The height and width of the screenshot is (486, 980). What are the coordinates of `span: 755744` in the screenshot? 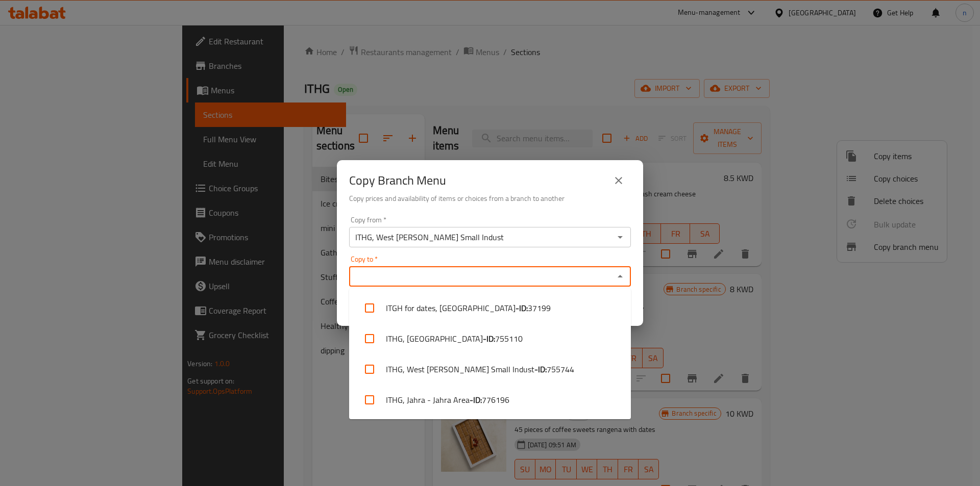 It's located at (561, 369).